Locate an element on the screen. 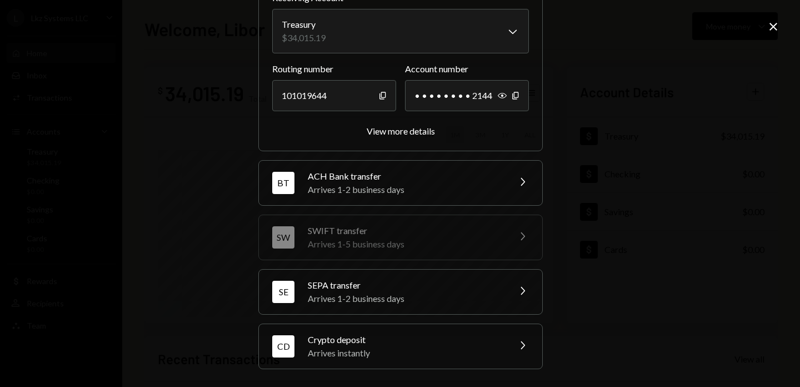 The width and height of the screenshot is (800, 387). div: Arrives 1-5 business days is located at coordinates (405, 244).